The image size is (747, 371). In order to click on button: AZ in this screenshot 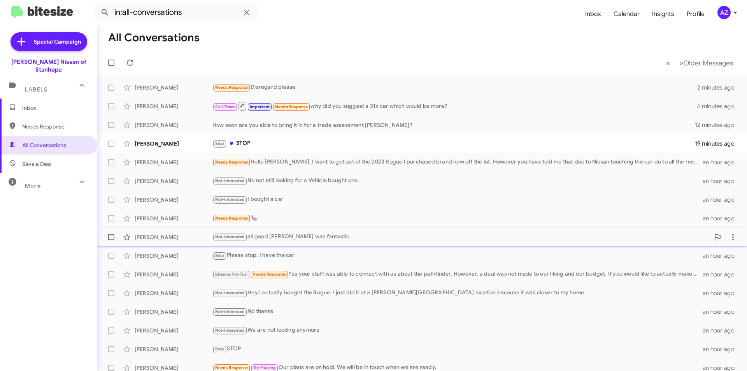, I will do `click(724, 12)`.